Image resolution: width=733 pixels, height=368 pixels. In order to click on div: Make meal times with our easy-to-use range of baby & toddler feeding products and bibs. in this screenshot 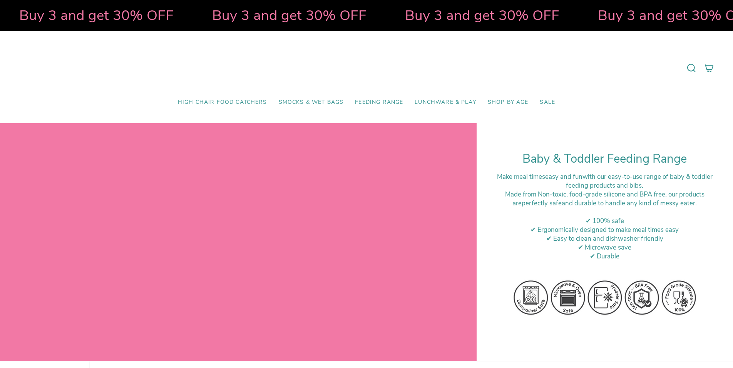, I will do `click(605, 181)`.